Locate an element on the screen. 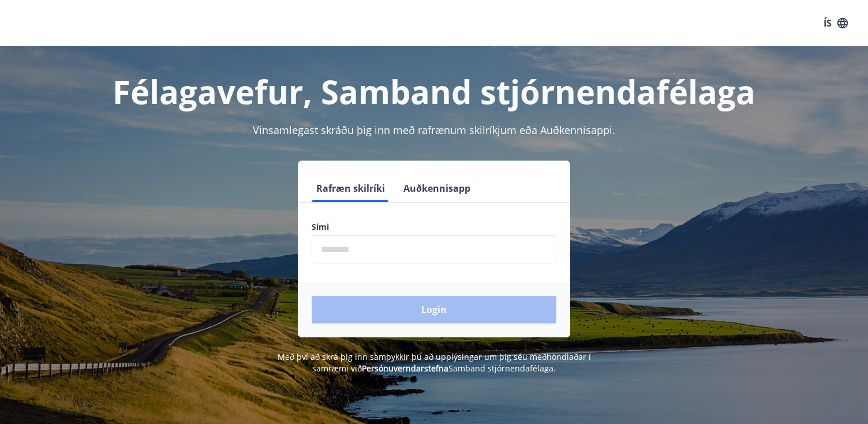 The width and height of the screenshot is (868, 424). span: Með því að skrá þig inn samþykkir þú að upplýsingar um þig séu meðhöndlaðar í samræmi við Samband... is located at coordinates (434, 362).